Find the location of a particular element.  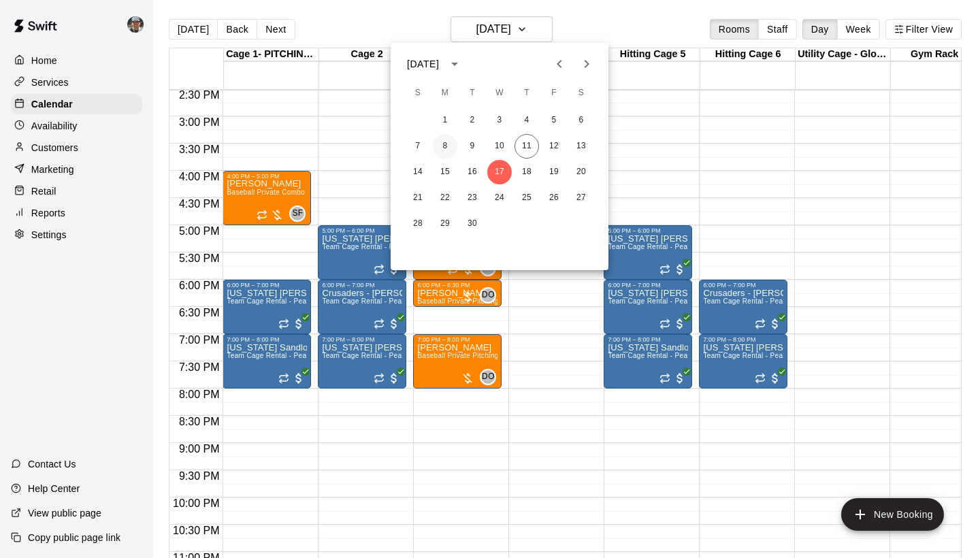

button: 20 is located at coordinates (581, 172).